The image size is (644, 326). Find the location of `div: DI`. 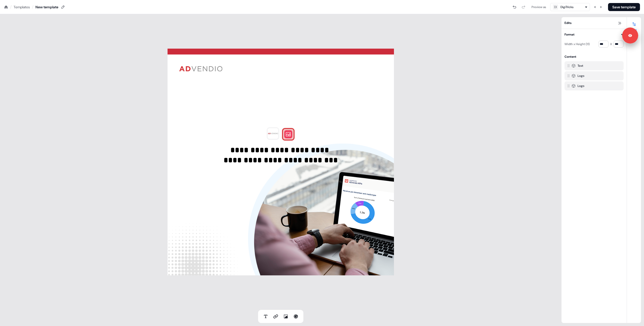

div: DI is located at coordinates (555, 7).